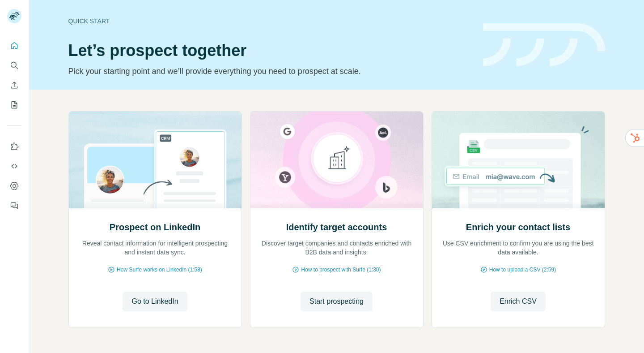 This screenshot has height=353, width=644. What do you see at coordinates (518, 160) in the screenshot?
I see `img: Enrich your contact lists` at bounding box center [518, 160].